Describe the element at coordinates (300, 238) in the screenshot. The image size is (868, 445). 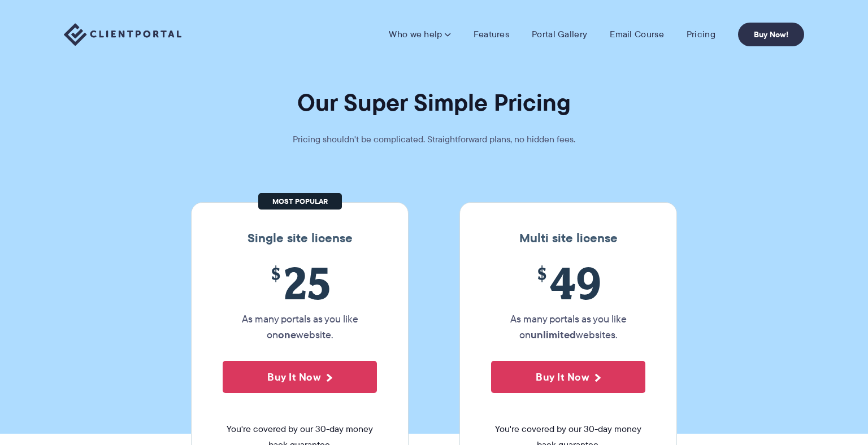
I see `h3: Single site license` at that location.